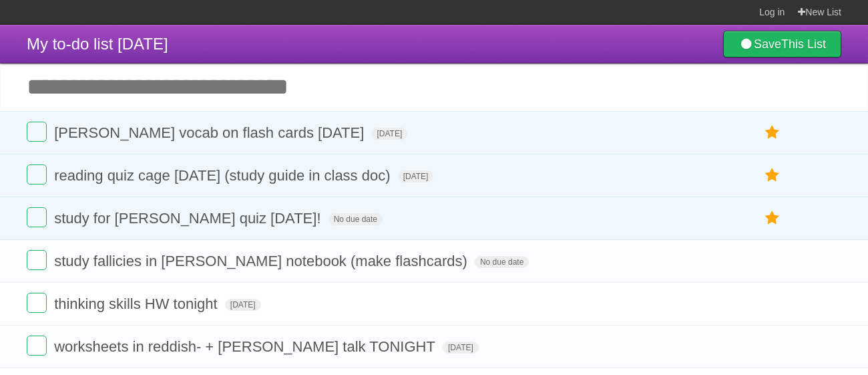 The width and height of the screenshot is (868, 375). I want to click on a: SaveThis List, so click(781, 44).